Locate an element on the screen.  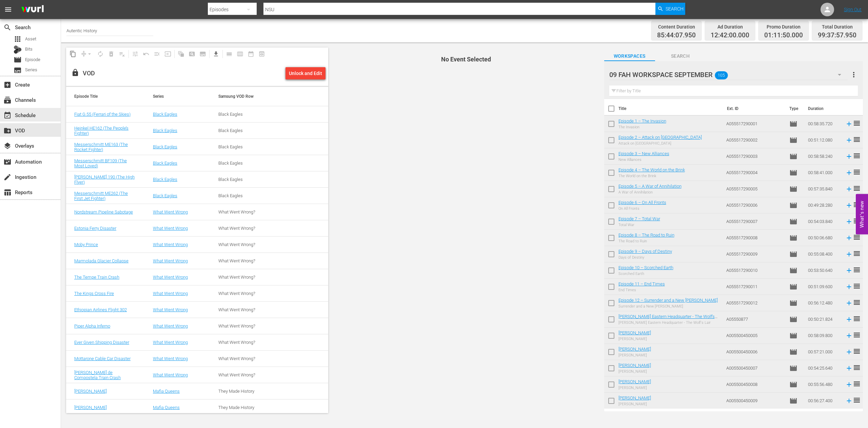
div: New Alliances is located at coordinates (644, 159).